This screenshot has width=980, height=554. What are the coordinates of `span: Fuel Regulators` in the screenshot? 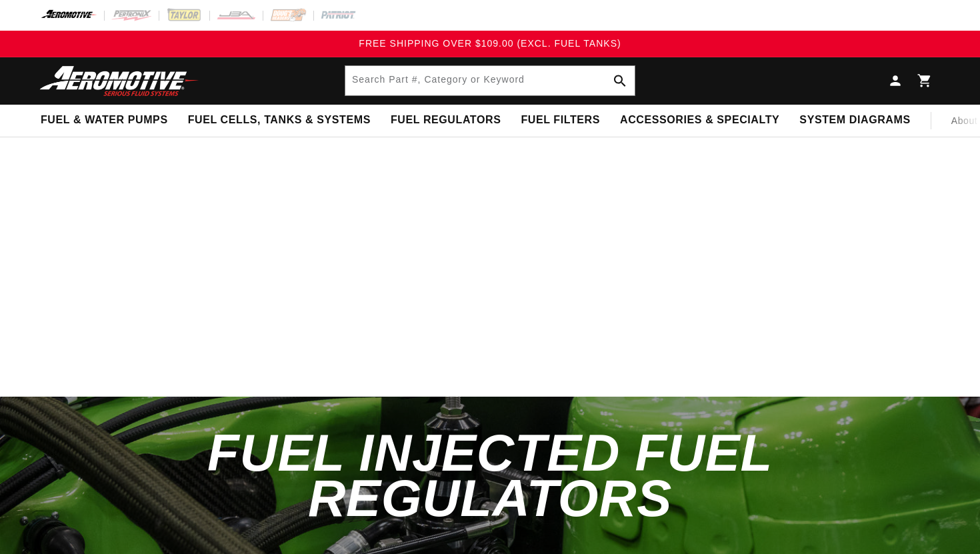 It's located at (445, 120).